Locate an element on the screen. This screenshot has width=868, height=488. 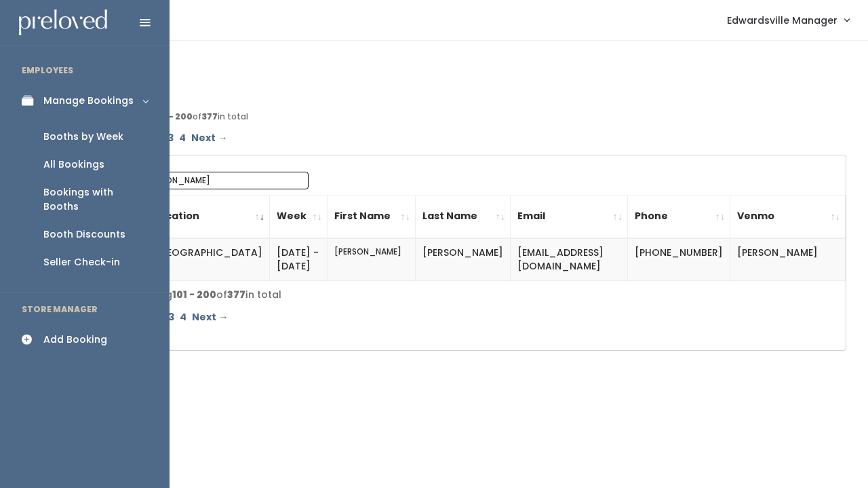
div: All Bookings is located at coordinates (74, 164).